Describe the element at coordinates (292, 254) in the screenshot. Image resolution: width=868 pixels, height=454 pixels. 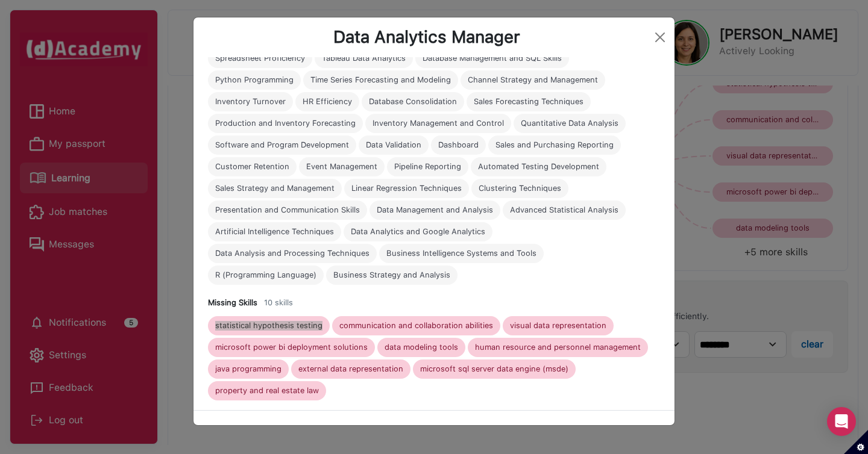
I see `div: Data Analysis and Processing Techniques` at that location.